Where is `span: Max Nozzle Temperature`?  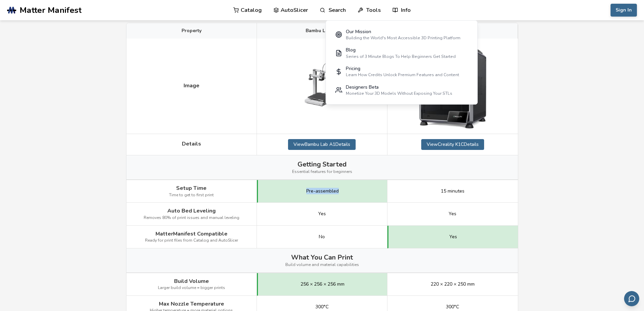 span: Max Nozzle Temperature is located at coordinates (191, 304).